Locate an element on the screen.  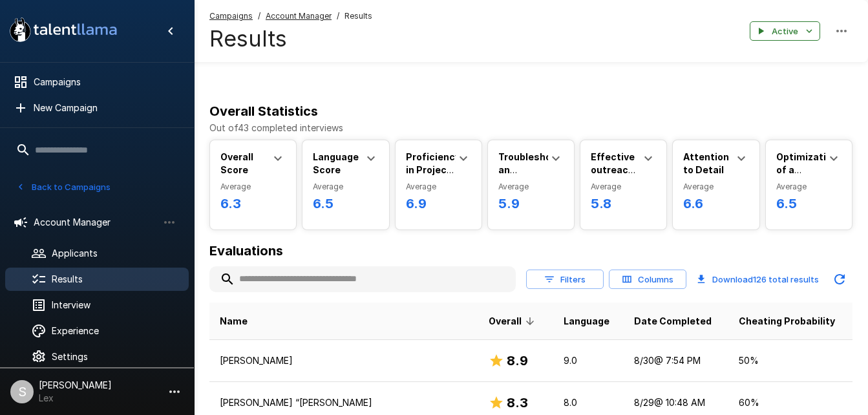
b: Effective outreach messaging is located at coordinates (617, 169).